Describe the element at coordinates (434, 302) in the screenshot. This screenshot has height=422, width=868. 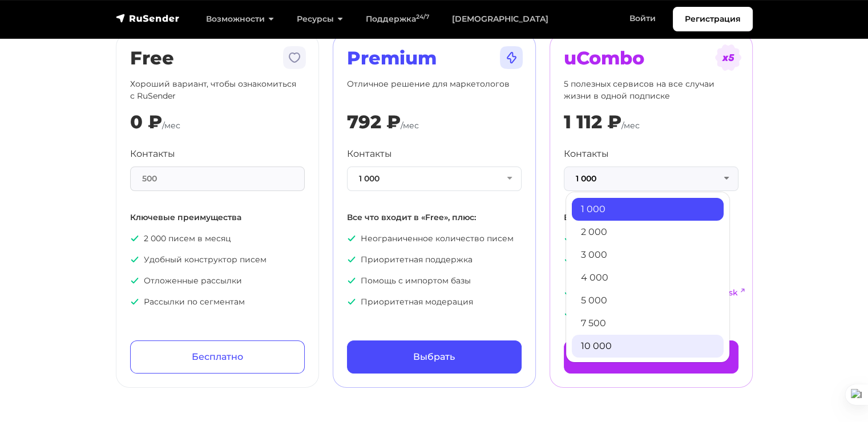
I see `p: Приоритетная модерация` at that location.